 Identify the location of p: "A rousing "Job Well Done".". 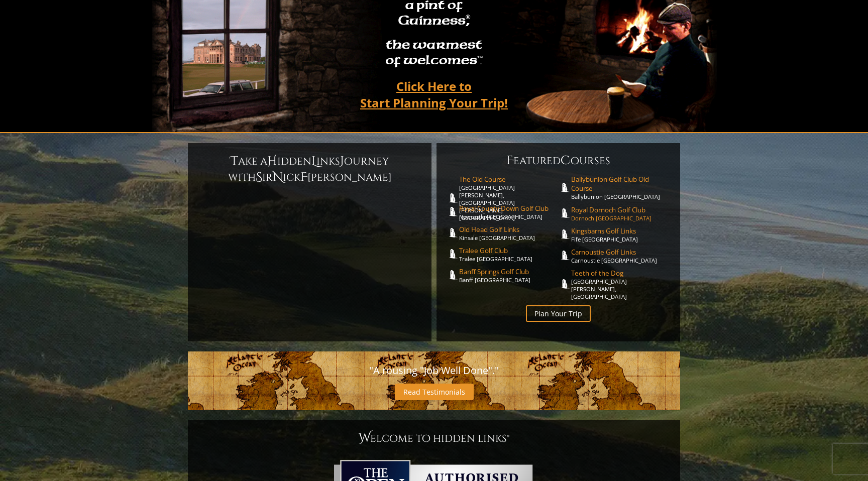
(434, 370).